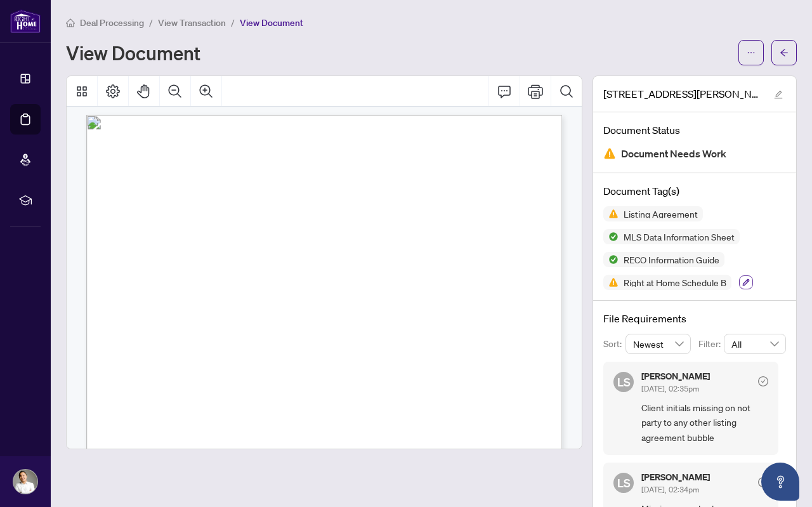 Image resolution: width=812 pixels, height=507 pixels. I want to click on span: Deal Processing, so click(112, 23).